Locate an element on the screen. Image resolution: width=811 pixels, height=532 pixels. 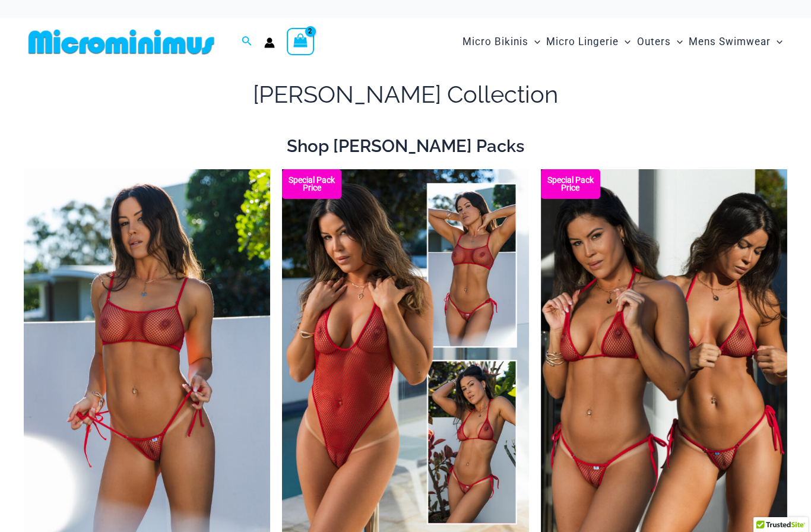
a: Search icon link is located at coordinates (247, 42).